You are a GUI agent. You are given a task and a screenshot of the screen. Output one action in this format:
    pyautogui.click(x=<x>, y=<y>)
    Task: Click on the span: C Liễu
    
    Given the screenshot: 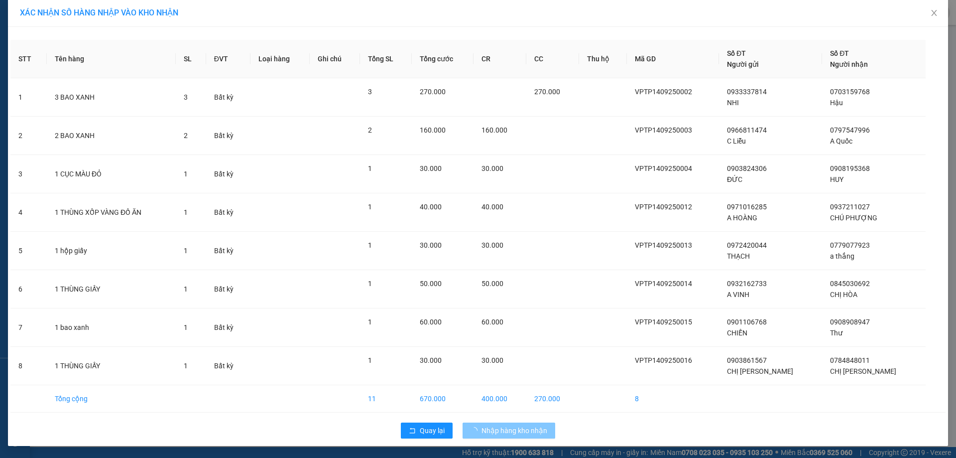 What is the action you would take?
    pyautogui.click(x=737, y=141)
    